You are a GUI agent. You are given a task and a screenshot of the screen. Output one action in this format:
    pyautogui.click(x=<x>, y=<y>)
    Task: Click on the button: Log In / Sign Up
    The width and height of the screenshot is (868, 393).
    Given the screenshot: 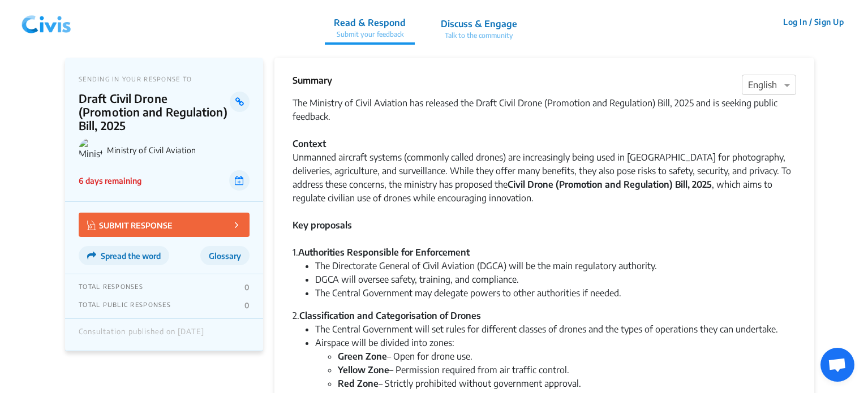 What is the action you would take?
    pyautogui.click(x=813, y=21)
    